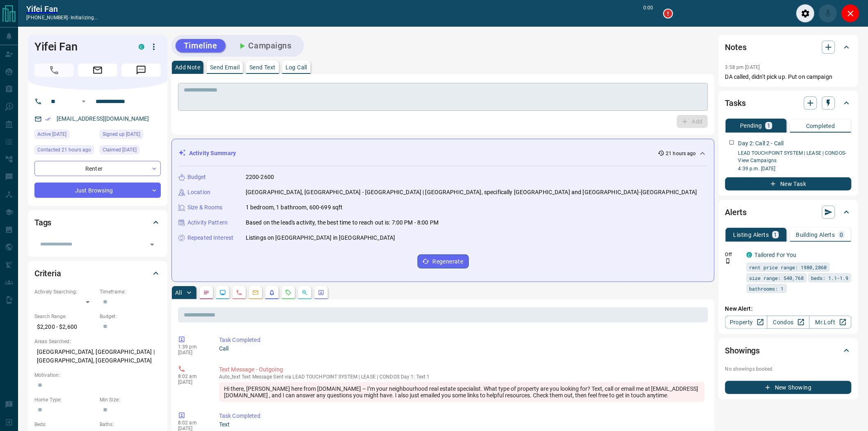  What do you see at coordinates (752, 235) in the screenshot?
I see `p: Listing Alerts` at bounding box center [752, 235].